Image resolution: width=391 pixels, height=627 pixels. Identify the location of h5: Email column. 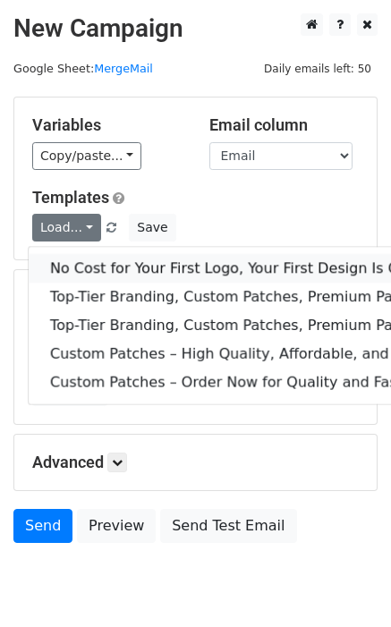
(284, 125).